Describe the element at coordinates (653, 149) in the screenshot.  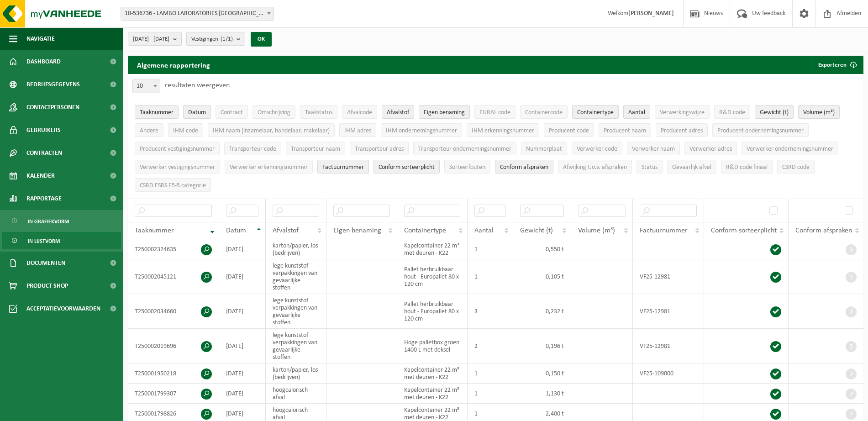
I see `button: Verwerker naamVerwerker naam: Activate to sort` at that location.